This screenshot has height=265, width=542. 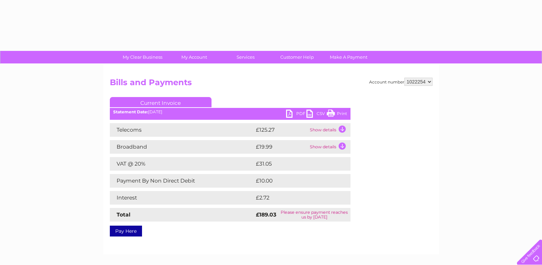 I want to click on td: Interest, so click(x=182, y=198).